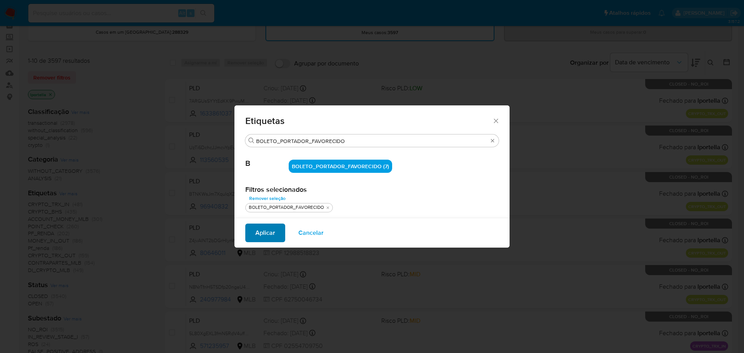  Describe the element at coordinates (311, 233) in the screenshot. I see `span: Cancelar` at that location.